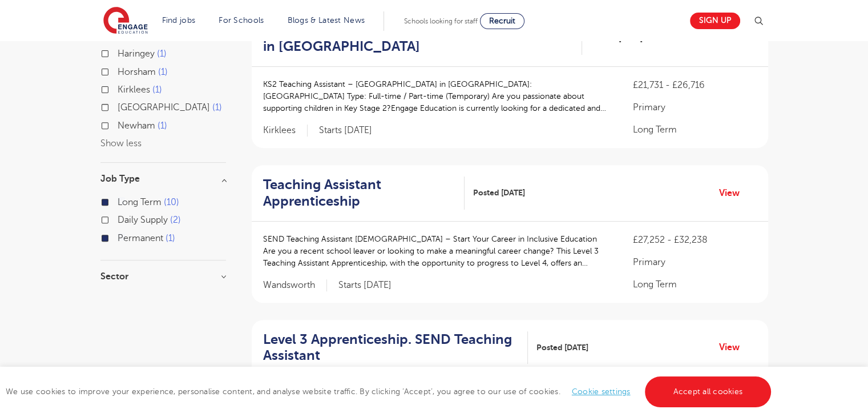  Describe the element at coordinates (136, 54) in the screenshot. I see `span: Haringey` at that location.